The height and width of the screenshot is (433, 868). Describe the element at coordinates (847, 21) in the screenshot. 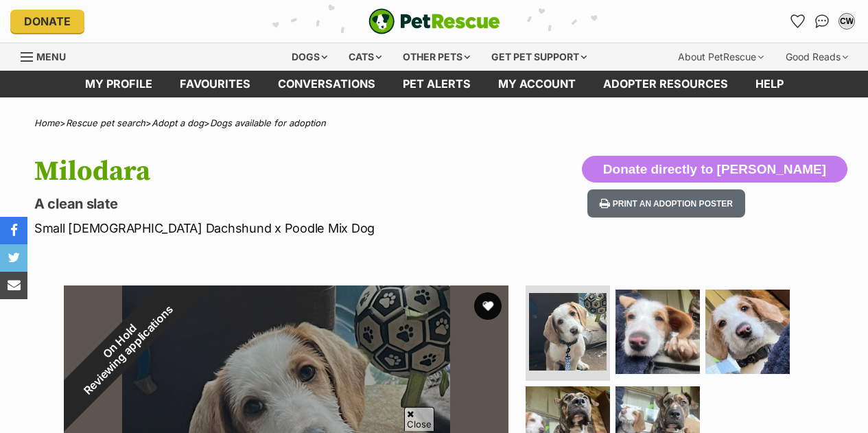

I see `button: My account` at that location.